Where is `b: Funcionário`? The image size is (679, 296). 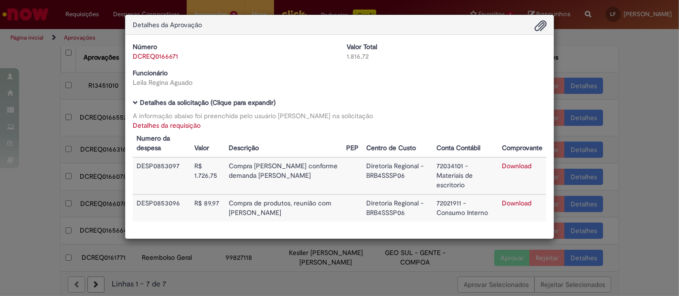
b: Funcionário is located at coordinates (150, 73).